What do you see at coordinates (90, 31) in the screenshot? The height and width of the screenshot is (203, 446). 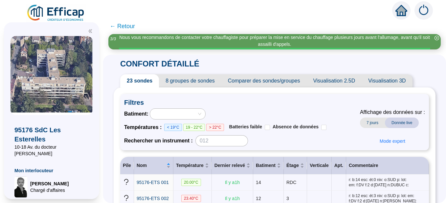 I see `span: double-left` at bounding box center [90, 31].